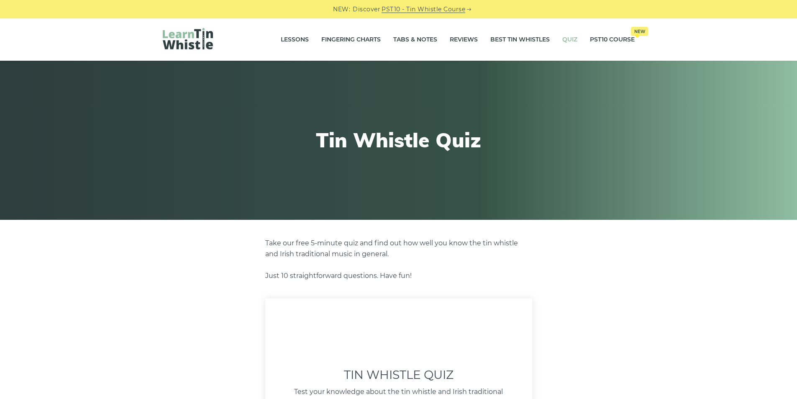 The height and width of the screenshot is (399, 797). What do you see at coordinates (612, 40) in the screenshot?
I see `a: PST10 CourseNew` at bounding box center [612, 40].